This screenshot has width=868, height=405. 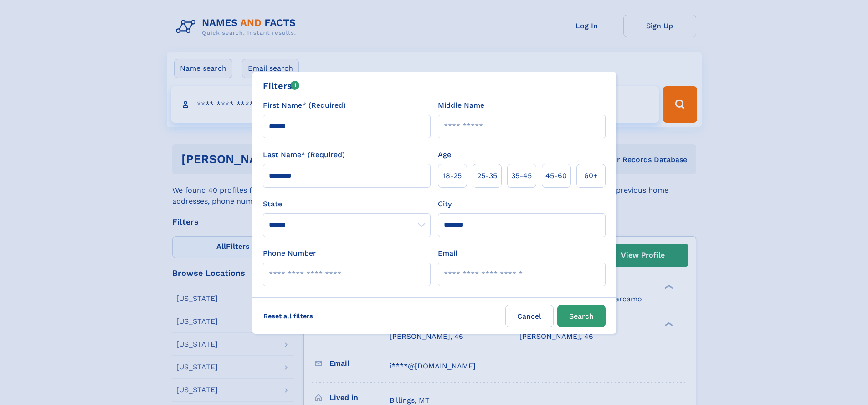 I want to click on label: Reset all filters, so click(x=288, y=315).